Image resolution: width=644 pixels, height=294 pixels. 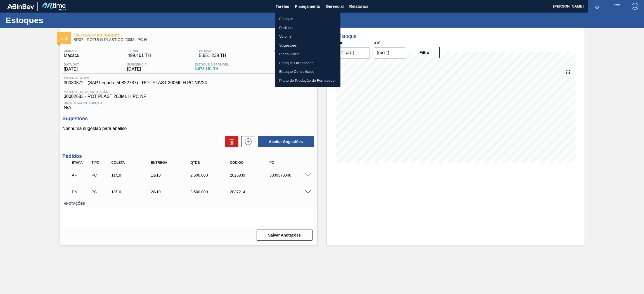 What do you see at coordinates (307, 19) in the screenshot?
I see `li: Estoque` at bounding box center [307, 19].